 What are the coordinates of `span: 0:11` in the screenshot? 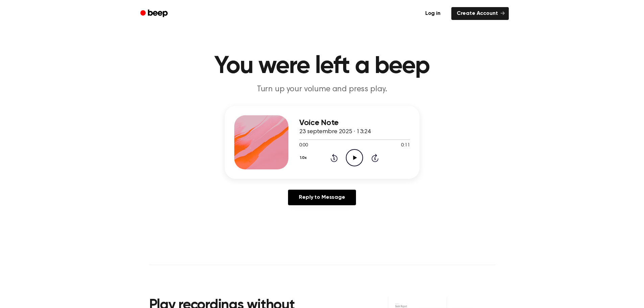 It's located at (405, 145).